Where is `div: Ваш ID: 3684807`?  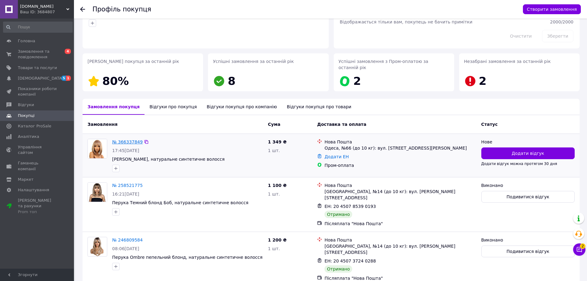 div: Ваш ID: 3684807 is located at coordinates (47, 12).